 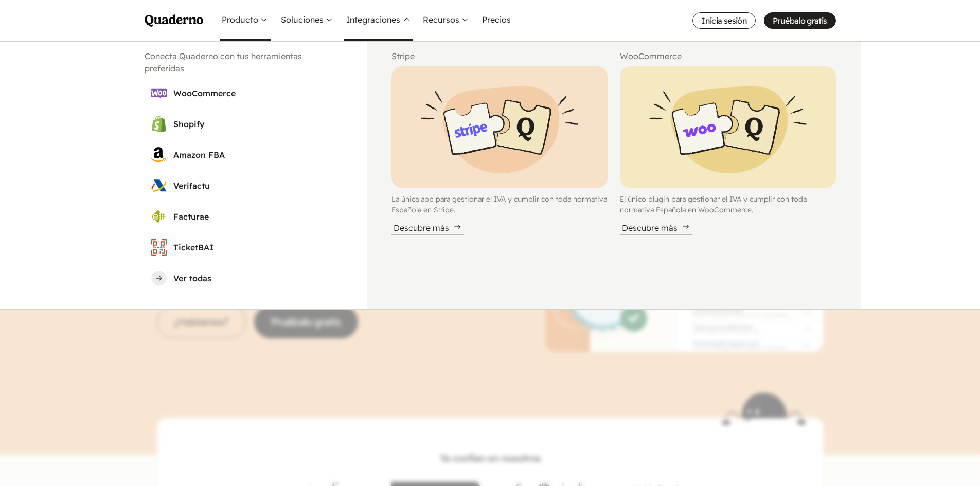 What do you see at coordinates (255, 155) in the screenshot?
I see `h3: Amazon FBA` at bounding box center [255, 155].